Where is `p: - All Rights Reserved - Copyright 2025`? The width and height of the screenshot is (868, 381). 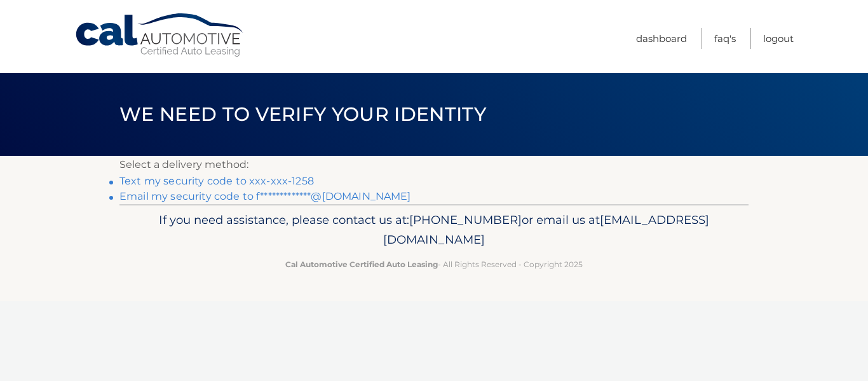 p: - All Rights Reserved - Copyright 2025 is located at coordinates (434, 264).